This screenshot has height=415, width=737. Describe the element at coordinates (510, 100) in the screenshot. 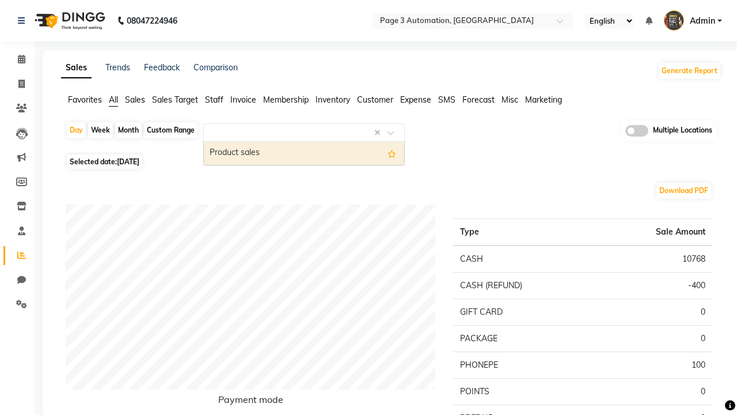

I see `span: Misc` at that location.